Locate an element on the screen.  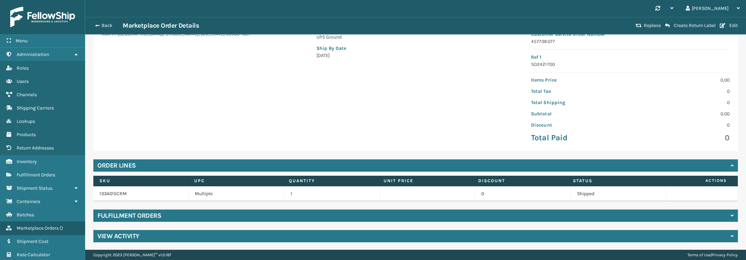
p: Items Price is located at coordinates (579, 80).